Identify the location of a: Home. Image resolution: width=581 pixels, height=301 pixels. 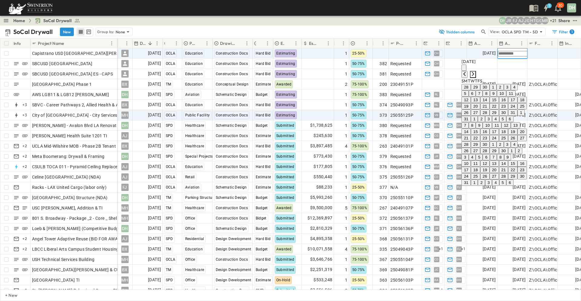
(19, 21).